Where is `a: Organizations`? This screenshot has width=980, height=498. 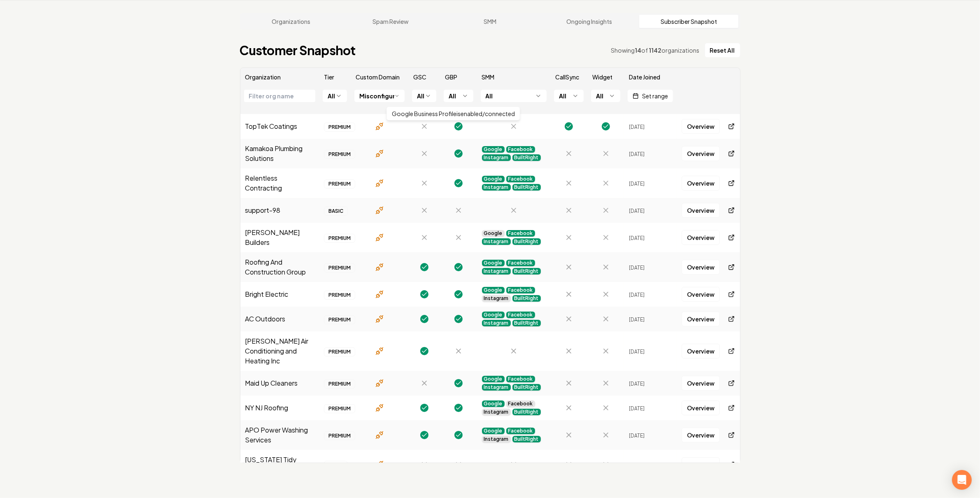 a: Organizations is located at coordinates (291, 21).